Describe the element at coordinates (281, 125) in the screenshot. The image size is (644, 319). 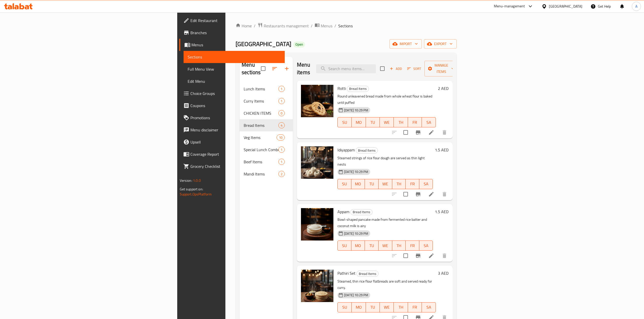
I see `span: 4` at that location.